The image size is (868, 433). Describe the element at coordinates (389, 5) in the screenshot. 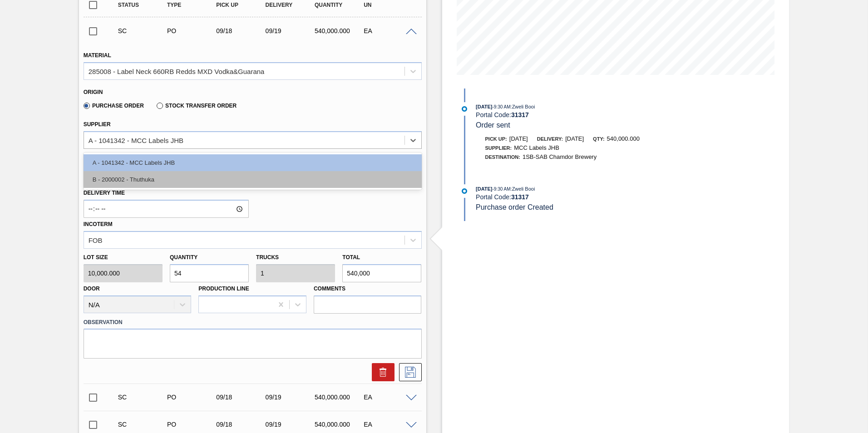

I see `div: UN` at that location.